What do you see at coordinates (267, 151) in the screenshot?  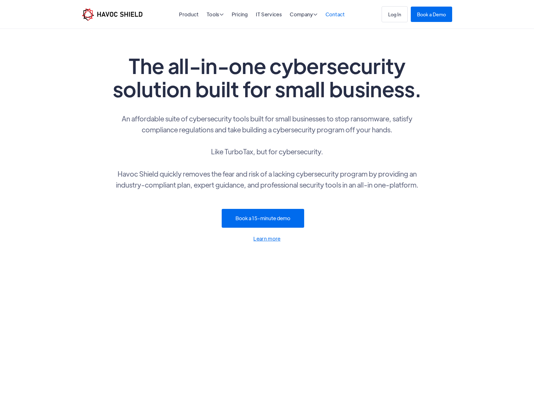 I see `p: An affordable suite of cybersecurity tools built for small businesses to stop ransomware, satisfy...` at bounding box center [267, 151].